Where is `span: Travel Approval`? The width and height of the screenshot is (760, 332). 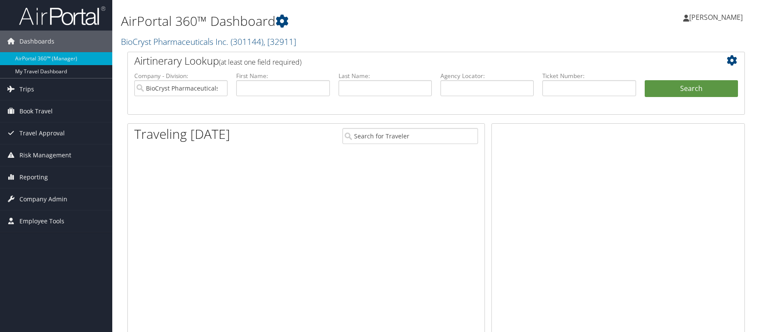 span: Travel Approval is located at coordinates (42, 133).